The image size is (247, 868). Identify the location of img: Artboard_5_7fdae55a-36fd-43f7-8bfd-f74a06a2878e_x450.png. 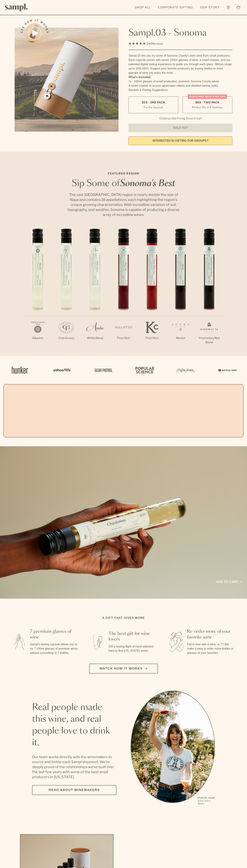
(102, 370).